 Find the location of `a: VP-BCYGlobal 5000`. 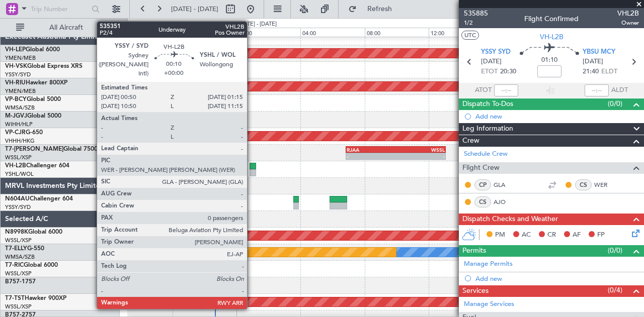

a: VP-BCYGlobal 5000 is located at coordinates (33, 100).